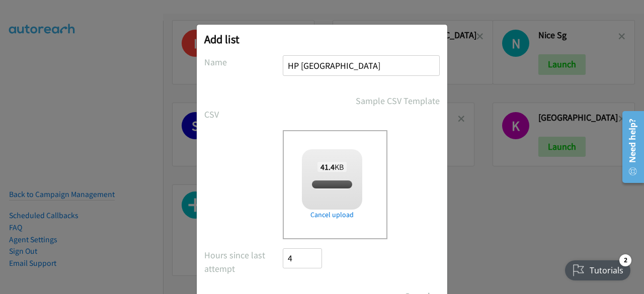 This screenshot has width=644, height=294. Describe the element at coordinates (244, 114) in the screenshot. I see `label: CSV` at that location.